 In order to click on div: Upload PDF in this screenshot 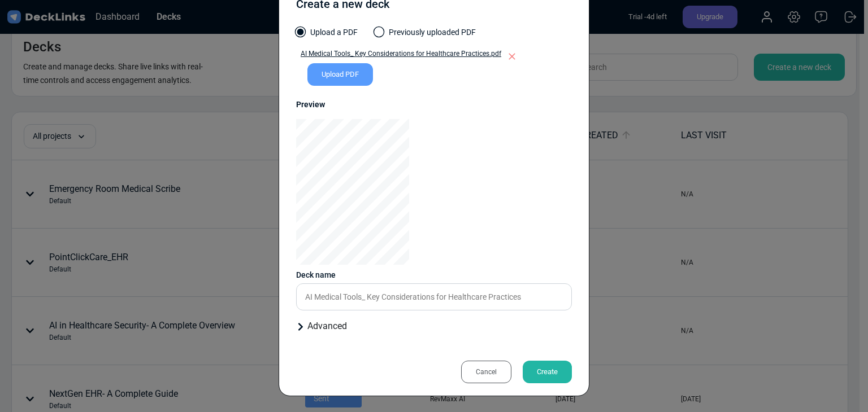, I will do `click(341, 74)`.